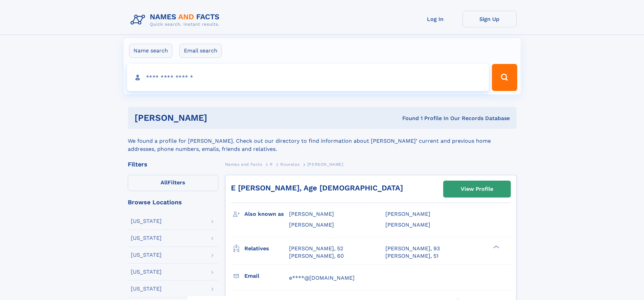 The height and width of the screenshot is (300, 644). What do you see at coordinates (267, 249) in the screenshot?
I see `h3: Relatives` at bounding box center [267, 249].